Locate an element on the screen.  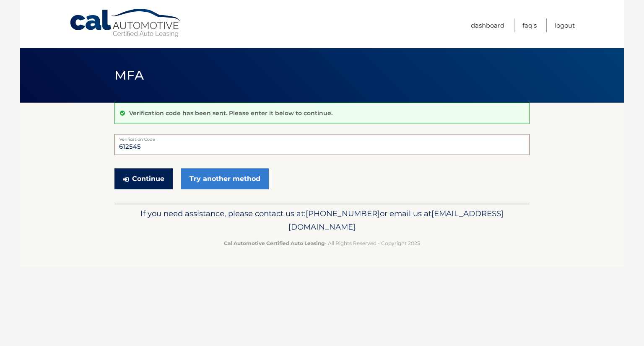
a: FAQ's is located at coordinates (530, 25).